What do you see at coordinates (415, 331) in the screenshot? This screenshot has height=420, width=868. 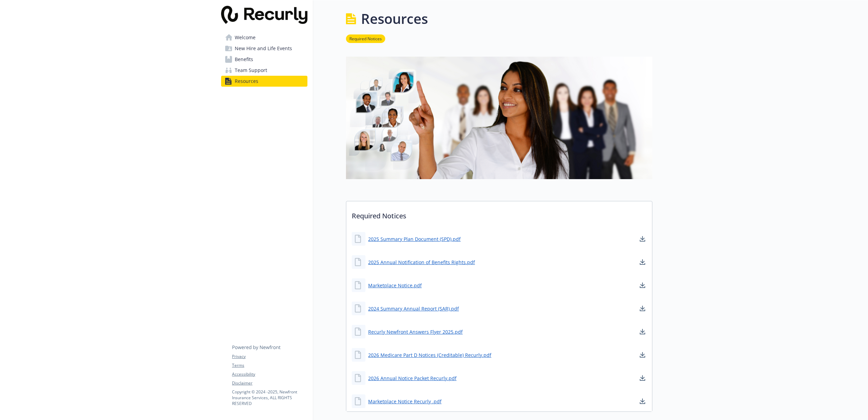 I see `a: Recurly Newfront Answers Flyer 2025.pdf` at bounding box center [415, 331].